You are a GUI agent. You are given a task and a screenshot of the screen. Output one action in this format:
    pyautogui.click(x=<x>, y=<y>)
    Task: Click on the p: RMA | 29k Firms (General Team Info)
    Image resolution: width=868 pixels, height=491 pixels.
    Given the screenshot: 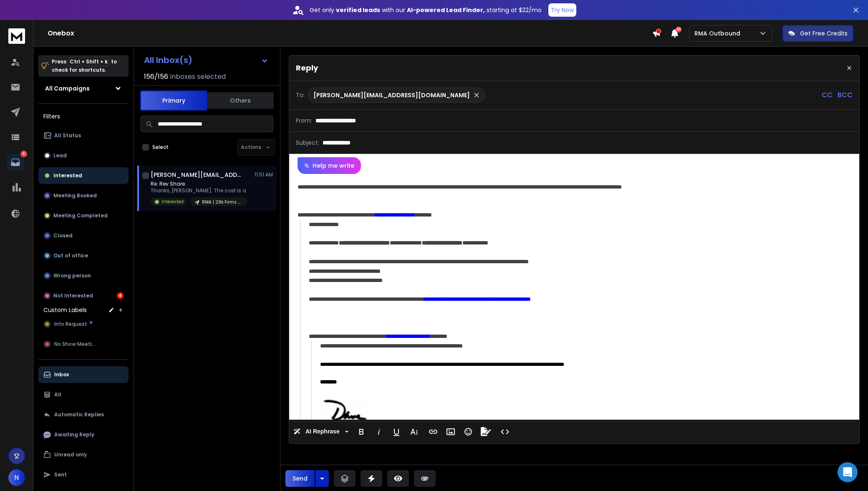 What is the action you would take?
    pyautogui.click(x=222, y=202)
    